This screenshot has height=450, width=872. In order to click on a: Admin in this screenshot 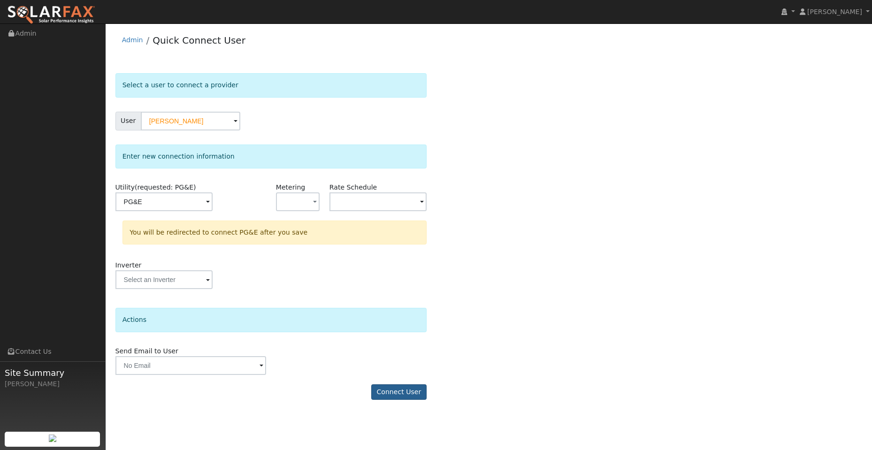, I will do `click(132, 40)`.